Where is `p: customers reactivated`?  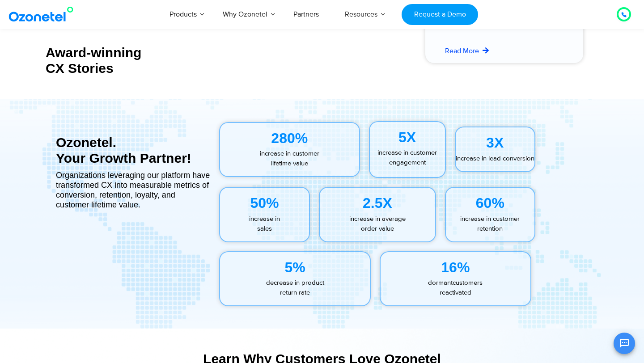
p: customers reactivated is located at coordinates (456, 287).